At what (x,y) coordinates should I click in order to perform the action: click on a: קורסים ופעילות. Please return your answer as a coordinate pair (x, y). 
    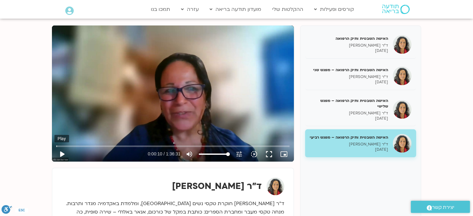
    Looking at the image, I should click on (334, 9).